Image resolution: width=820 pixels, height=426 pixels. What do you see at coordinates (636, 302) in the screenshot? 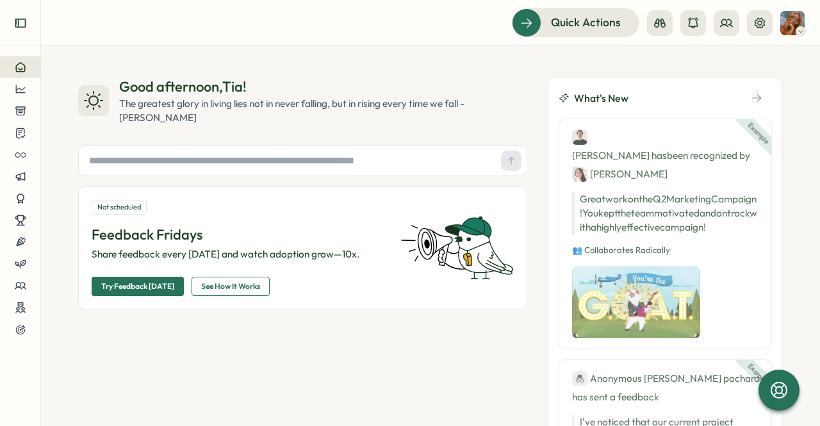
I see `img: Recognition Image` at bounding box center [636, 302].